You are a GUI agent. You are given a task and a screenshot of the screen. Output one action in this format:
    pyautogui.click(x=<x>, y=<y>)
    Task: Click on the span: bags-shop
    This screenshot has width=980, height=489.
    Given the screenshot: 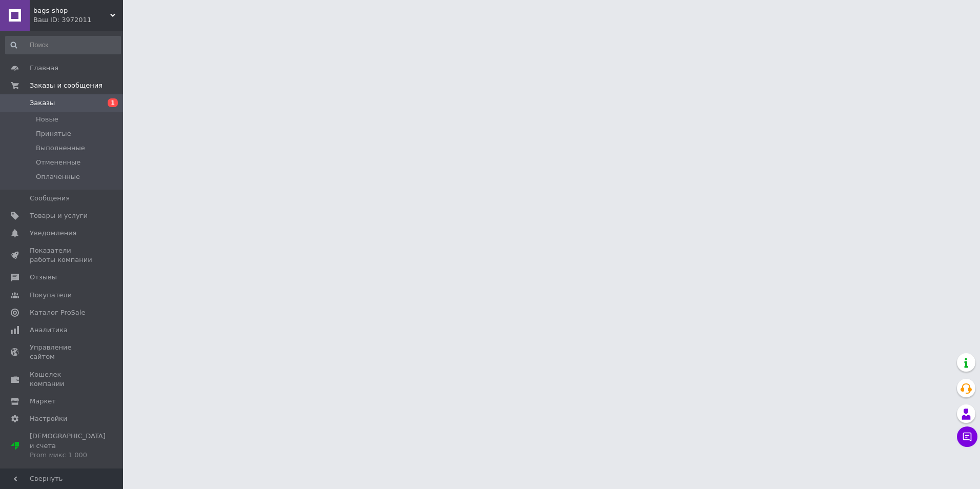 What is the action you would take?
    pyautogui.click(x=71, y=11)
    